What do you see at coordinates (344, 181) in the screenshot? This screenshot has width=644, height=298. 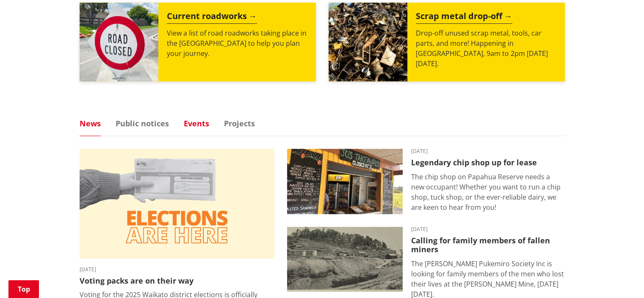 I see `img: Jo's takeaways, Papahua Reserve, Raglan` at bounding box center [344, 181].